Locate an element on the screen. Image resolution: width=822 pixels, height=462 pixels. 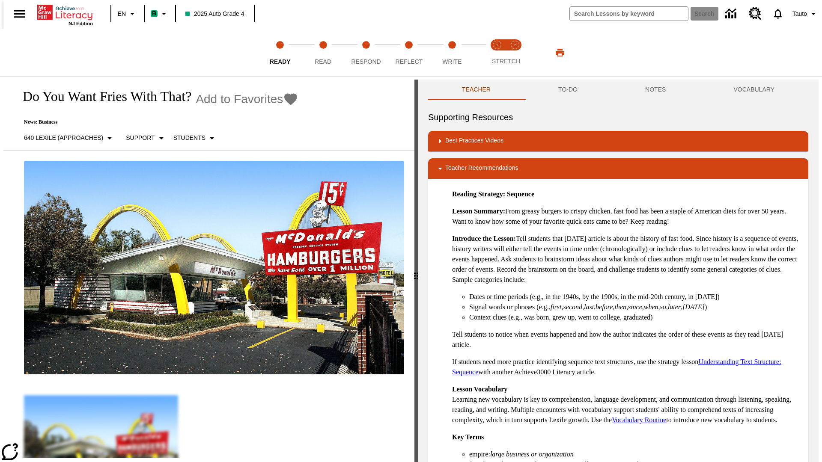
button: Respond step 3 of 5 is located at coordinates (366, 53).